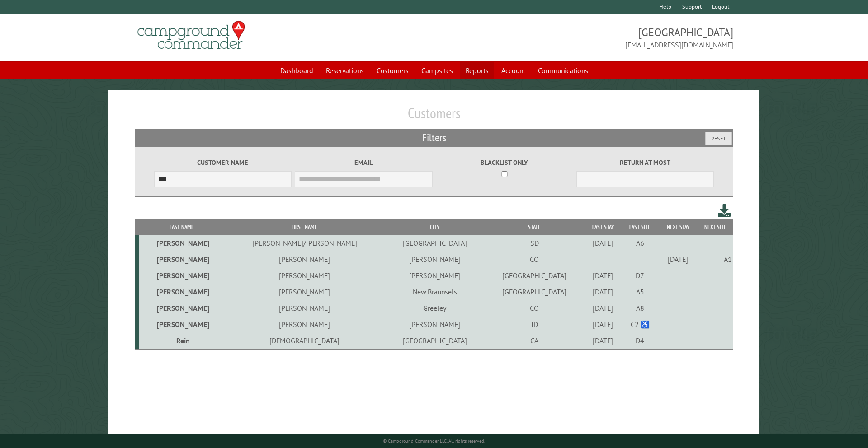 The width and height of the screenshot is (868, 448). I want to click on label: Customer Name, so click(223, 163).